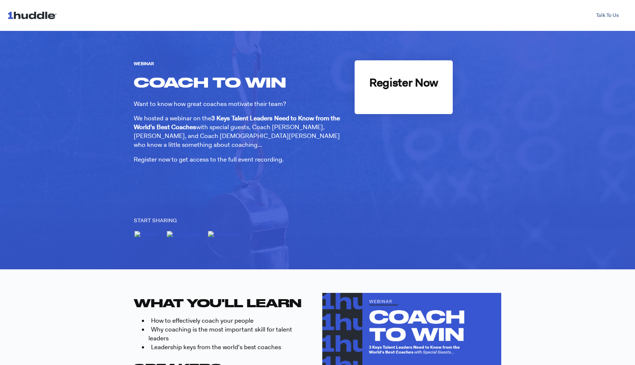 The width and height of the screenshot is (635, 365). I want to click on h6: Webinar, so click(239, 64).